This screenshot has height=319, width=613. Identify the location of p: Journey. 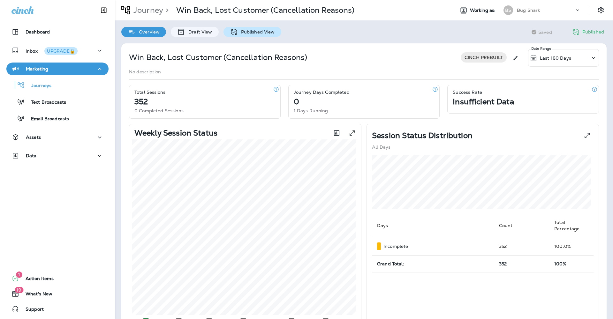
(147, 10).